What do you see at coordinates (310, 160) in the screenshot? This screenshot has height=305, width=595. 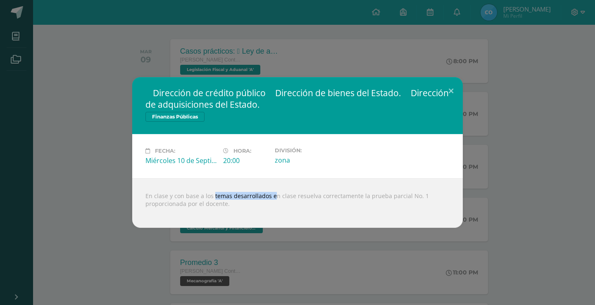 I see `div: zona` at bounding box center [310, 160].